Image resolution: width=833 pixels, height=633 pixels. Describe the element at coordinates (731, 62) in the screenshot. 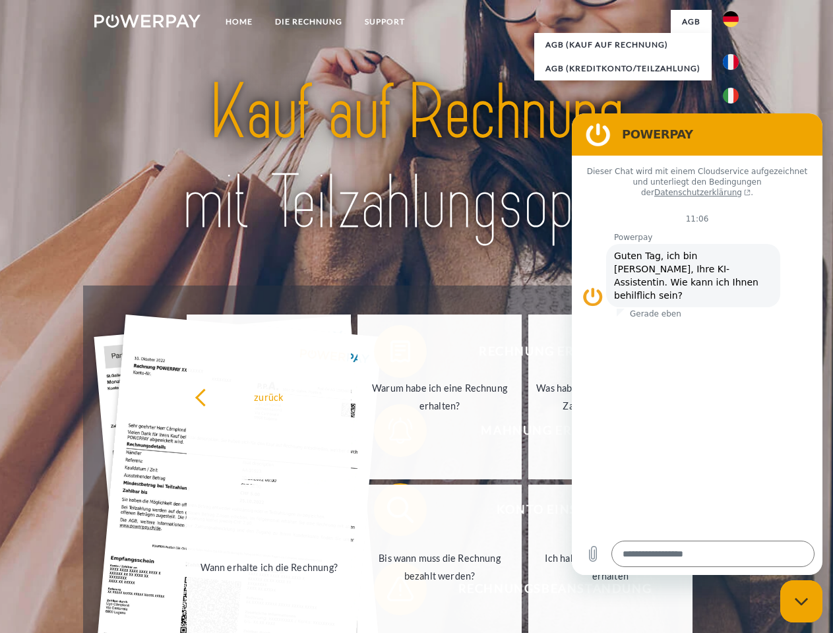

I see `img: fr` at that location.